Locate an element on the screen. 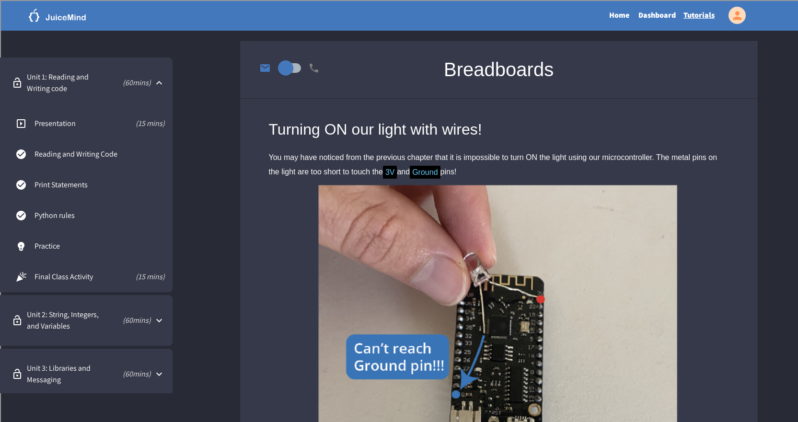 This screenshot has width=798, height=422. span: Final Class Activity is located at coordinates (74, 277).